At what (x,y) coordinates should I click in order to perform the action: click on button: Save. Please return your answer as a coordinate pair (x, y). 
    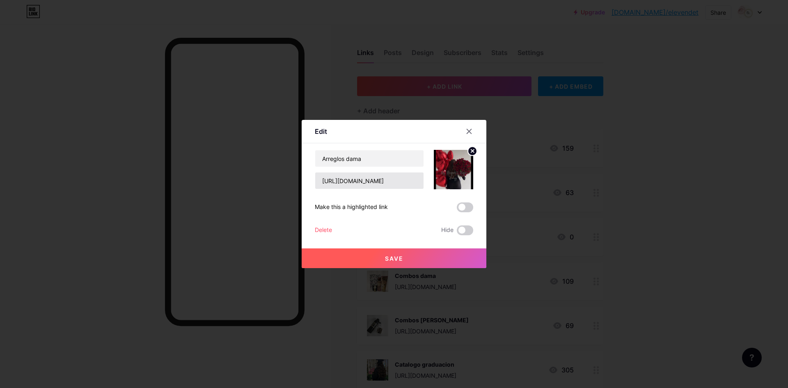
    Looking at the image, I should click on (394, 258).